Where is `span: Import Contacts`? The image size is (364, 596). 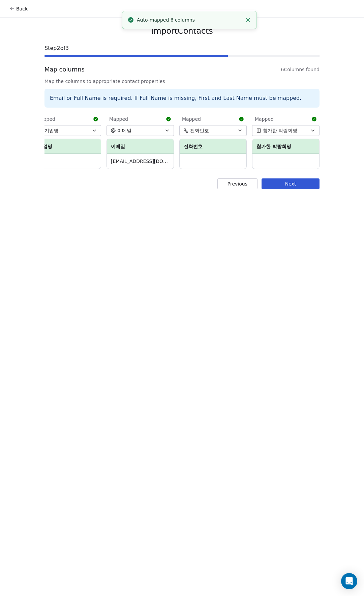
span: Import Contacts is located at coordinates (181, 31).